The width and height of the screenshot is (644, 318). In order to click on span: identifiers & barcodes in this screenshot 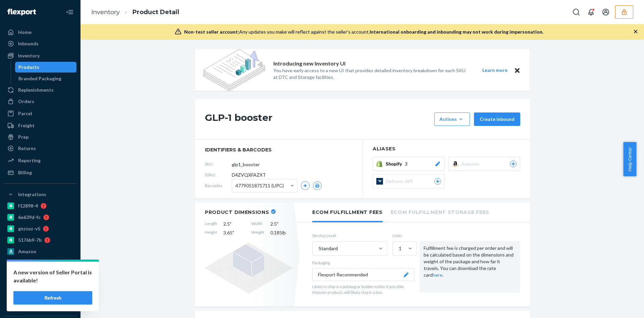, I will do `click(278, 150)`.